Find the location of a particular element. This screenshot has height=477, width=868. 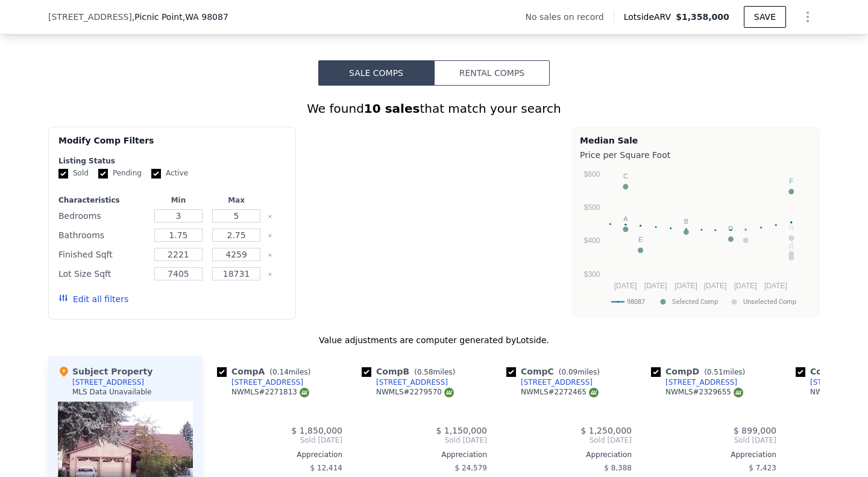

span: $1,358,000 is located at coordinates (702, 17).